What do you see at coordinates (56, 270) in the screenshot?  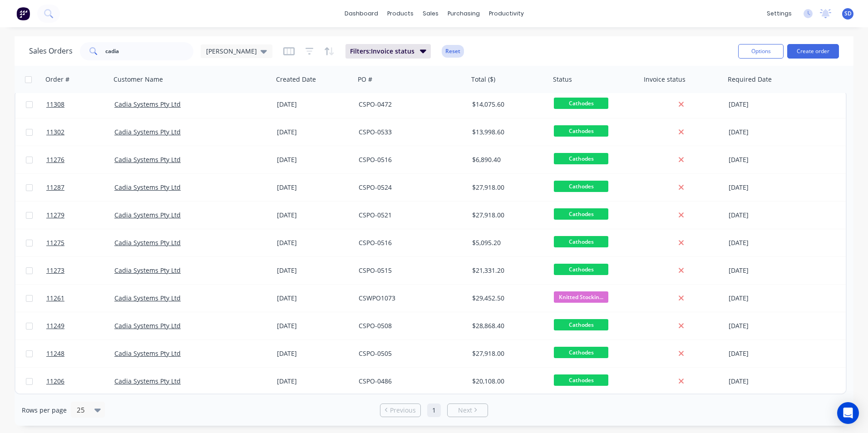 I see `span: 11273` at bounding box center [56, 270].